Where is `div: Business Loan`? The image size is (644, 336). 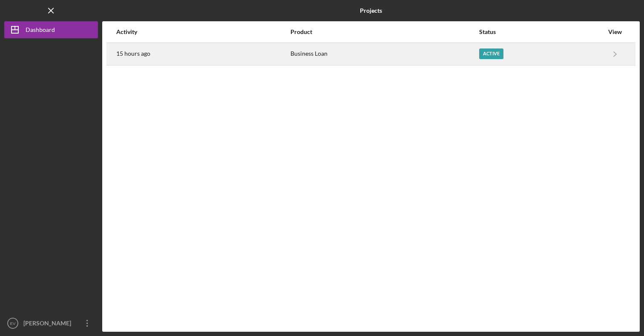
div: Business Loan is located at coordinates (384, 54).